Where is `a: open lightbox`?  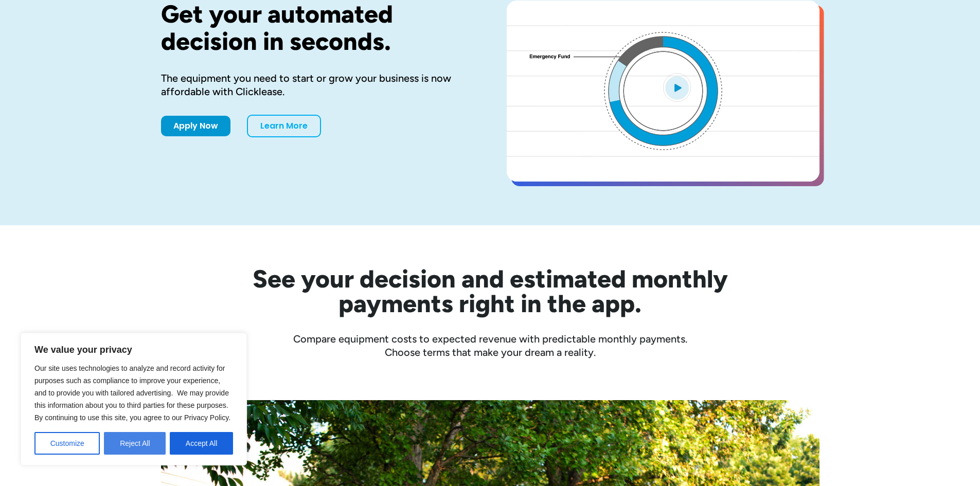 a: open lightbox is located at coordinates (663, 91).